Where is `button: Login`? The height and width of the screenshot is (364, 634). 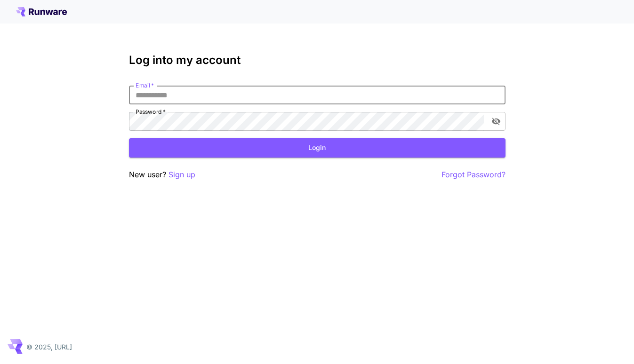 button: Login is located at coordinates (317, 148).